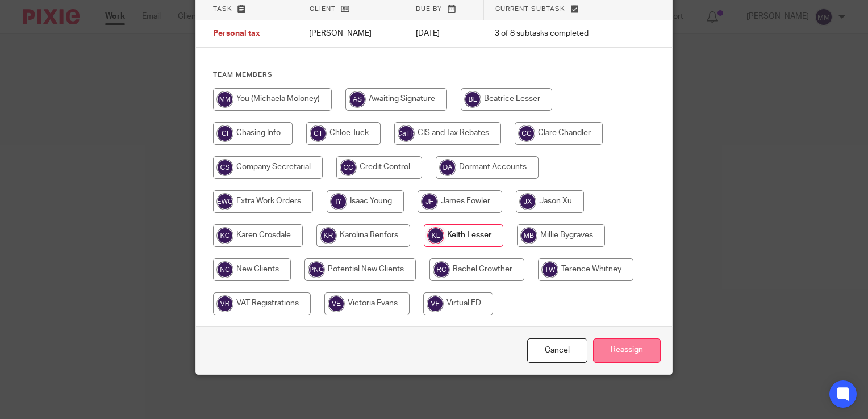 This screenshot has height=419, width=868. I want to click on a: Close this dialog window, so click(557, 350).